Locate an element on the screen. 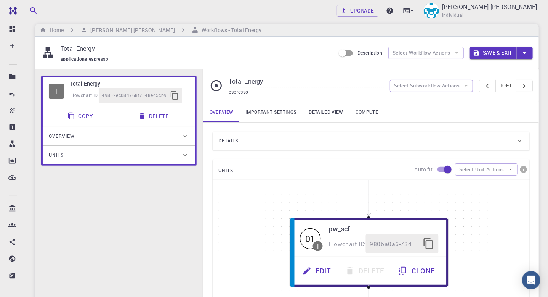 This screenshot has width=548, height=297. a: Overview is located at coordinates (222, 112).